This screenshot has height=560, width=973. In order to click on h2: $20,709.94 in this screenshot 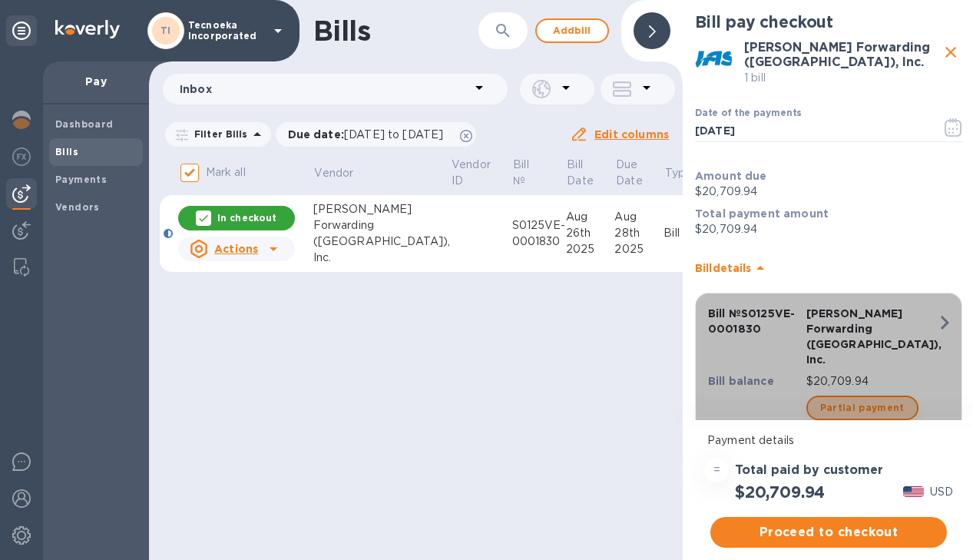, I will do `click(780, 492)`.